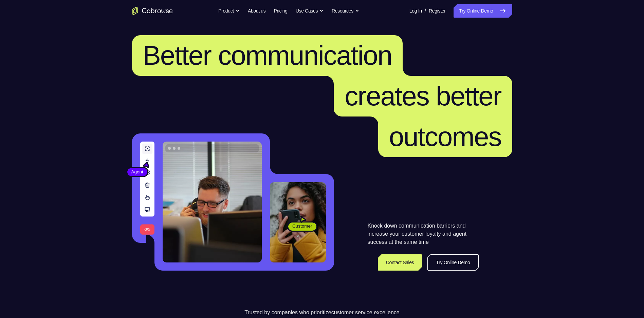  Describe the element at coordinates (229, 11) in the screenshot. I see `button: Product` at that location.